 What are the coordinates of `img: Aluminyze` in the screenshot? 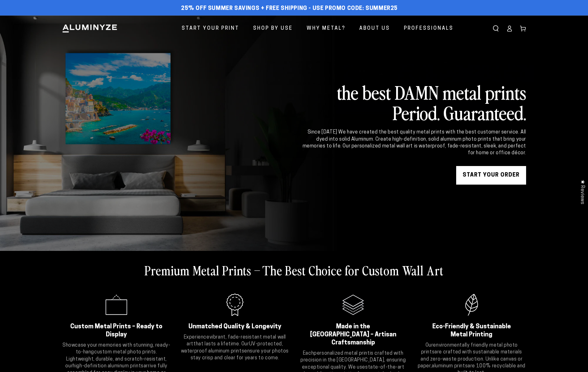 It's located at (90, 29).